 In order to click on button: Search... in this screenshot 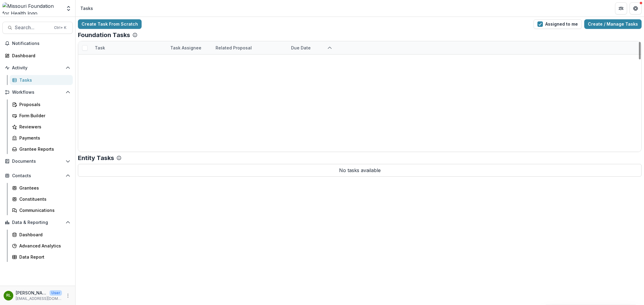, I will do `click(37, 28)`.